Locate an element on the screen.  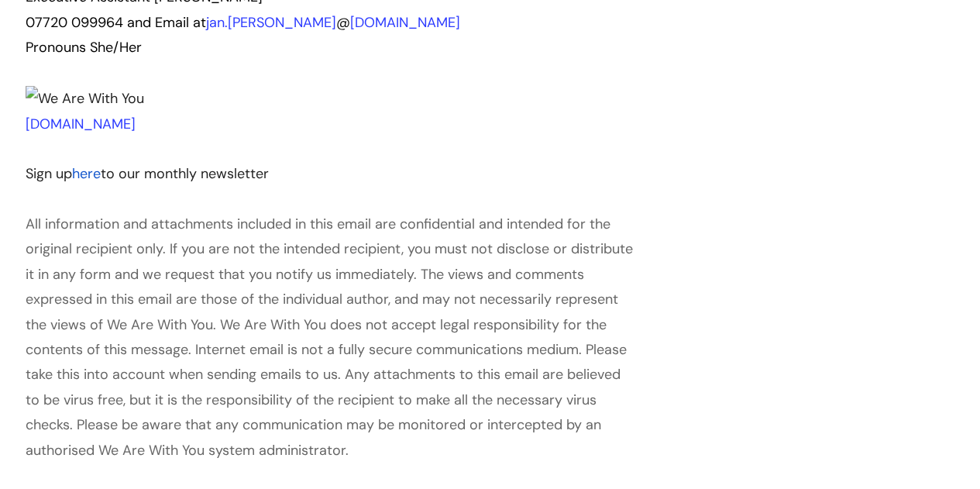
img: We Are With You is located at coordinates (84, 98).